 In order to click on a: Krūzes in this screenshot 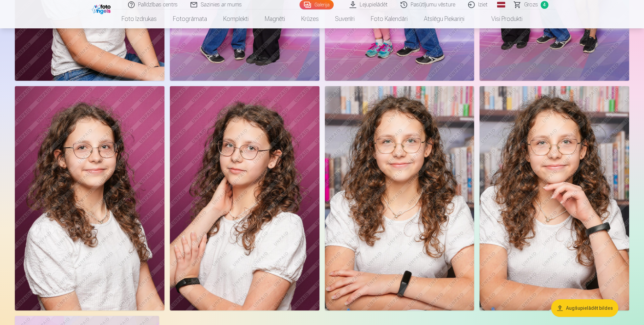, I will do `click(310, 19)`.